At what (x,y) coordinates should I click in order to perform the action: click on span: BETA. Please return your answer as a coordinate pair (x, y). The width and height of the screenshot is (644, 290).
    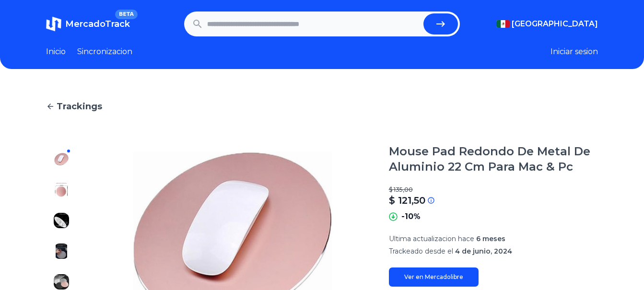
    Looking at the image, I should click on (126, 14).